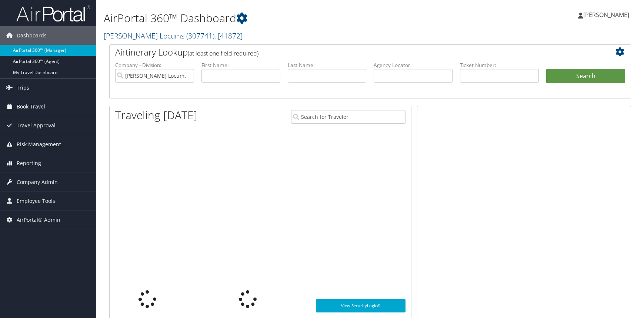 The width and height of the screenshot is (644, 318). What do you see at coordinates (200, 36) in the screenshot?
I see `span: ( 307741 )` at bounding box center [200, 36].